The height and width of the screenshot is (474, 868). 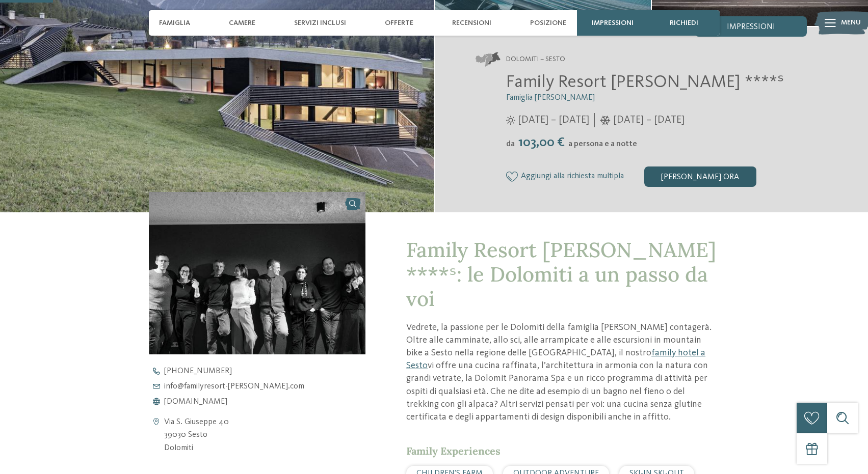 What do you see at coordinates (541, 143) in the screenshot?
I see `span: 103,00 €` at bounding box center [541, 143].